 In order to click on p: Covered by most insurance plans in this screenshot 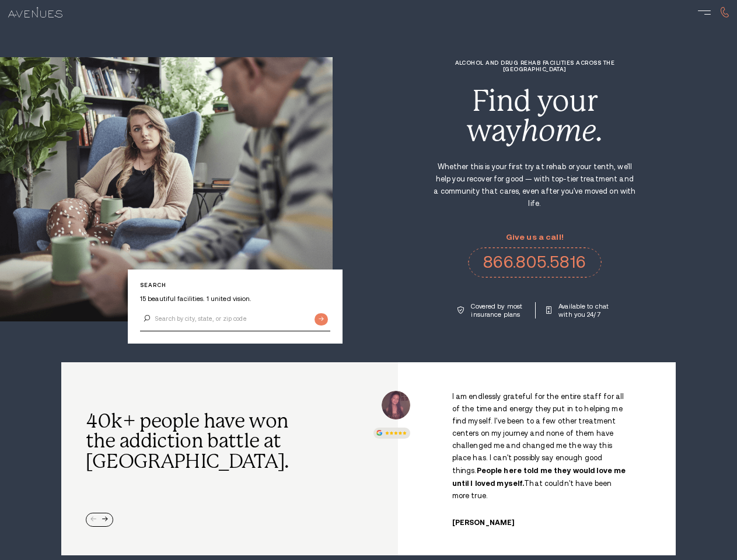, I will do `click(497, 311)`.